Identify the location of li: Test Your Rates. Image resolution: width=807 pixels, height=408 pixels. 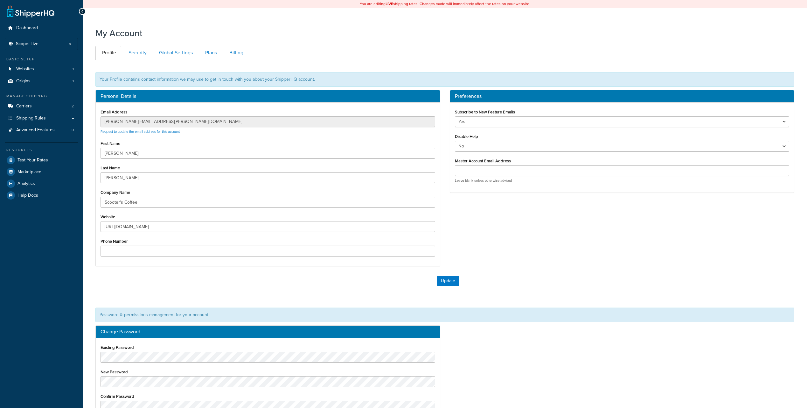
(41, 160).